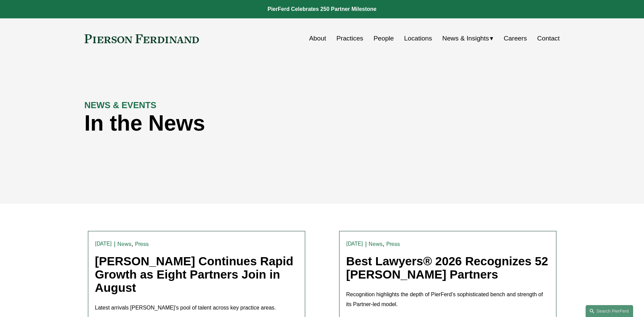 The image size is (644, 317). I want to click on a: People, so click(383, 39).